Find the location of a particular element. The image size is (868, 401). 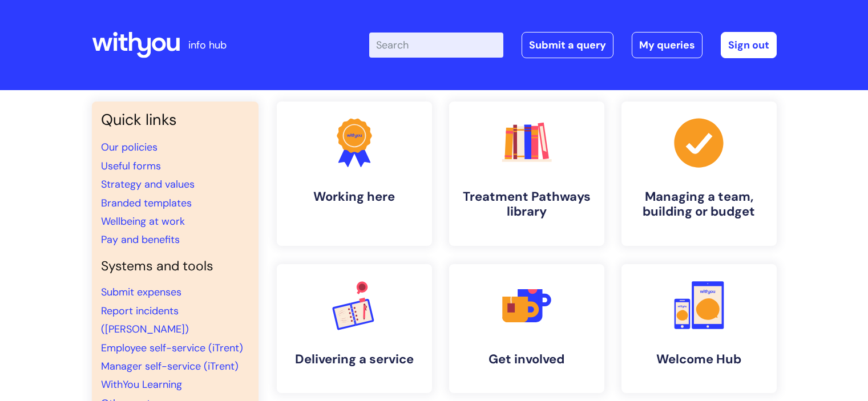

a: Submit a query is located at coordinates (567, 45).